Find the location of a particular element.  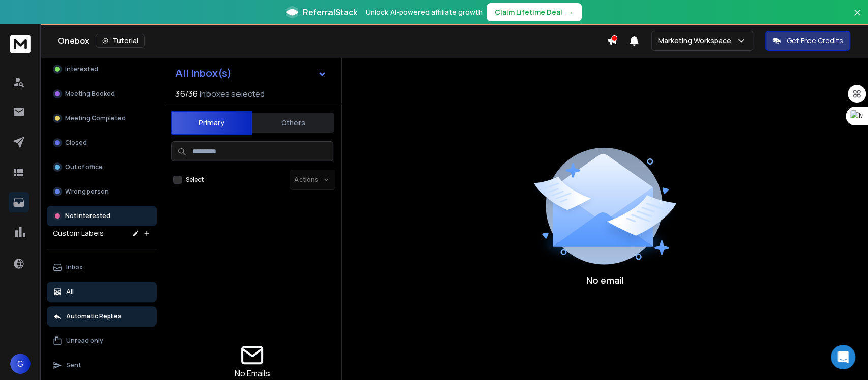

p: Not Interested is located at coordinates (87, 216).